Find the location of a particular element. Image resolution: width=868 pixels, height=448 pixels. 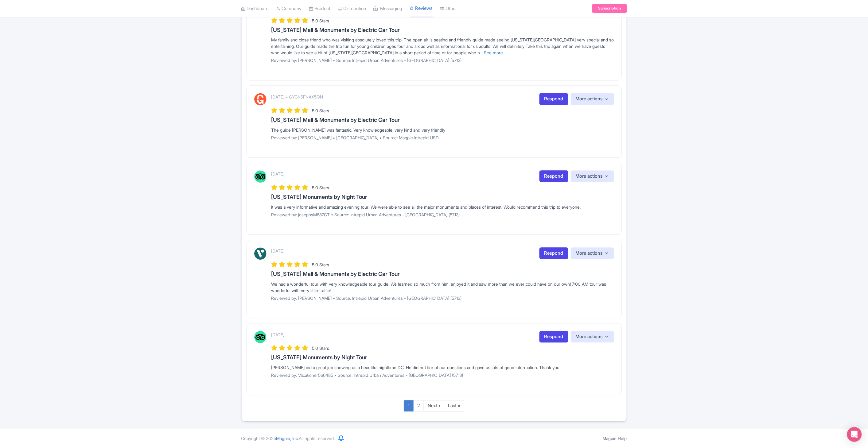

div: It was a very informative and amazing evening tour! We were able to see all the major monuments a... is located at coordinates (442, 207).